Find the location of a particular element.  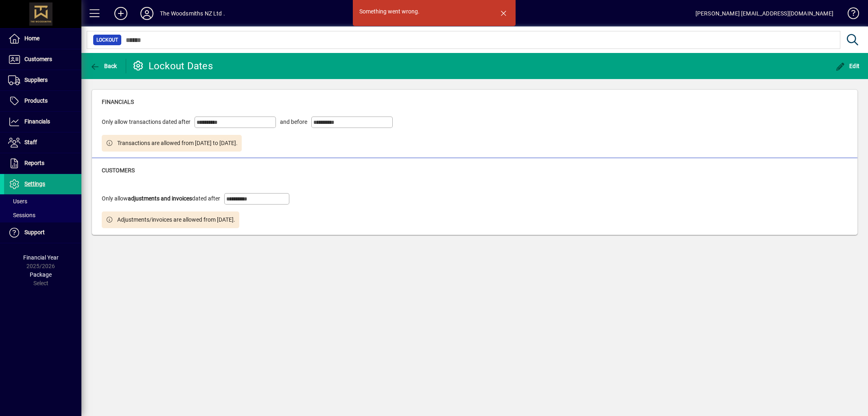

div: The Woodsmiths NZ Ltd . is located at coordinates (193, 14).